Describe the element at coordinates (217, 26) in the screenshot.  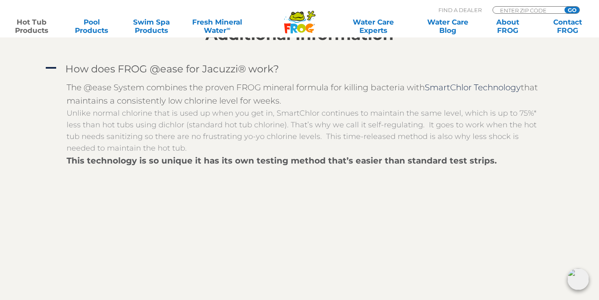
I see `a: Fresh MineralWater∞` at that location.